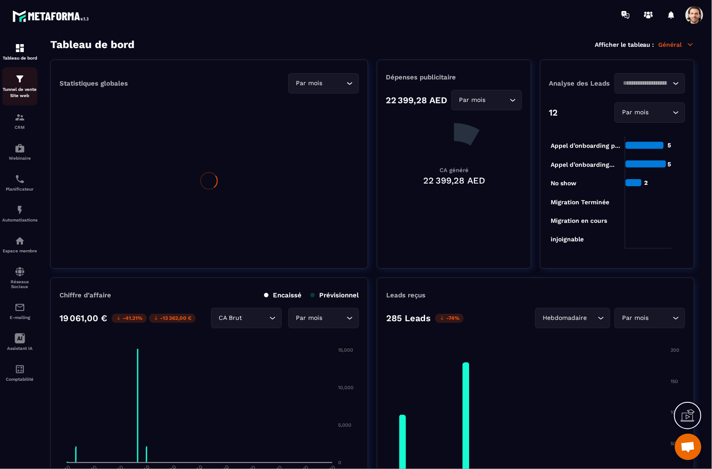  What do you see at coordinates (585, 145) in the screenshot?
I see `tspan: Appel d’onboarding p...` at bounding box center [585, 145].